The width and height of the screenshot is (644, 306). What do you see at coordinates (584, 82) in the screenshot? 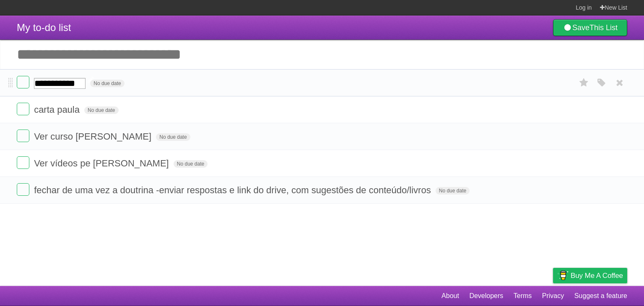
I see `label: Star task` at bounding box center [584, 82].